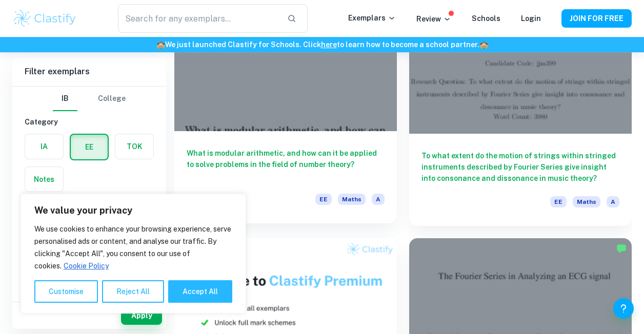 This screenshot has height=334, width=644. What do you see at coordinates (372, 18) in the screenshot?
I see `p: Exemplars` at bounding box center [372, 18].